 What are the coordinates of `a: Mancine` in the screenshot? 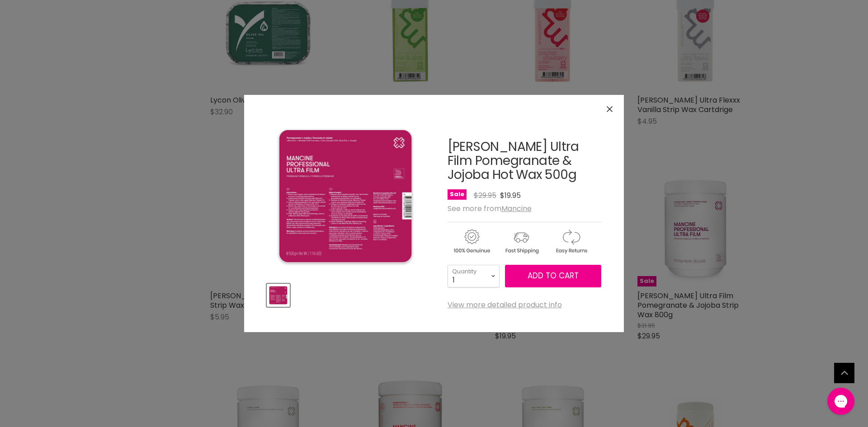 It's located at (517, 209).